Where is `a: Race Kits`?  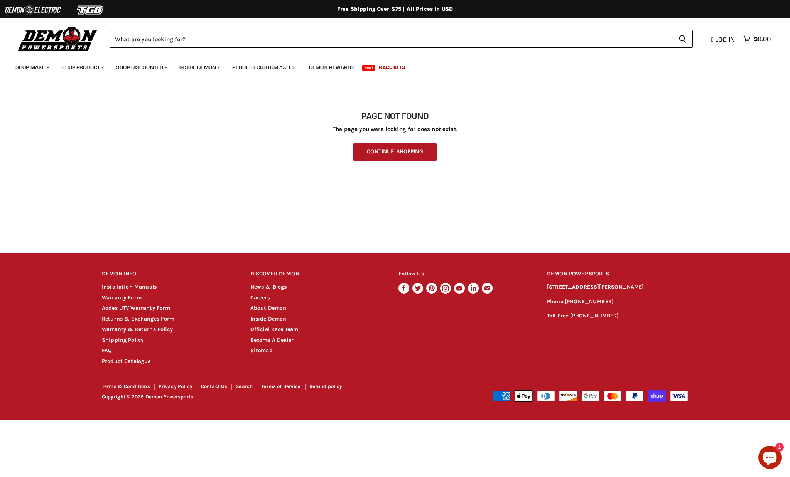 a: Race Kits is located at coordinates (392, 67).